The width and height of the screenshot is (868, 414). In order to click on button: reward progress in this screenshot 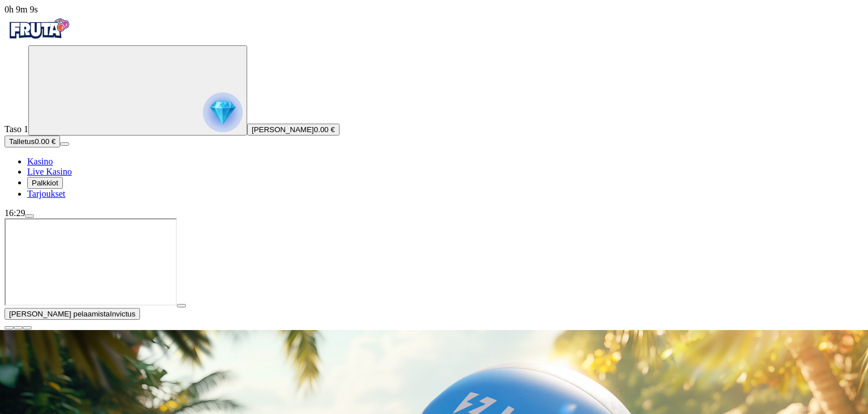, I will do `click(138, 91)`.